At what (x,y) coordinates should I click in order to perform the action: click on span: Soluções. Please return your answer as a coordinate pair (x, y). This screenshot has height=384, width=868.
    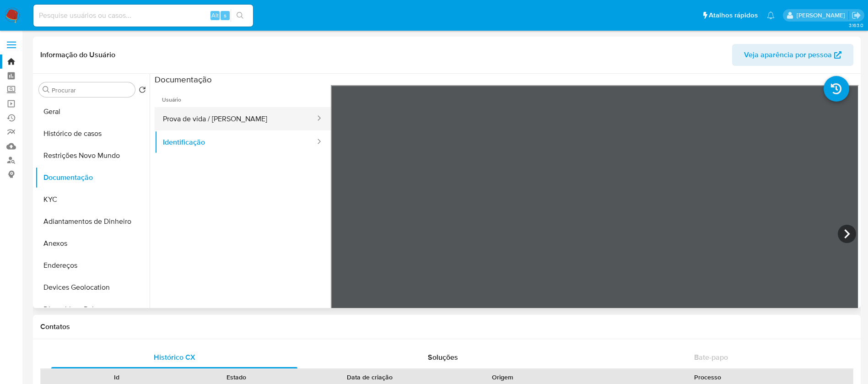
    Looking at the image, I should click on (443, 357).